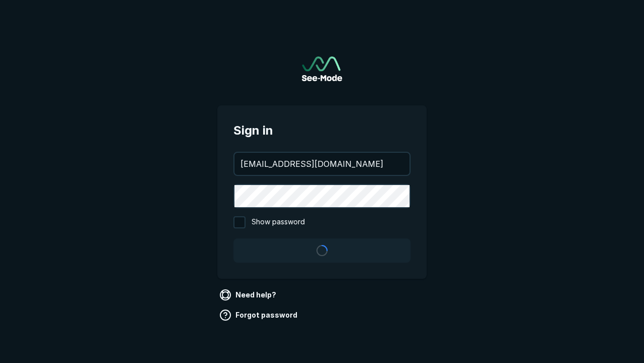 This screenshot has width=644, height=363. I want to click on span: Show password, so click(278, 222).